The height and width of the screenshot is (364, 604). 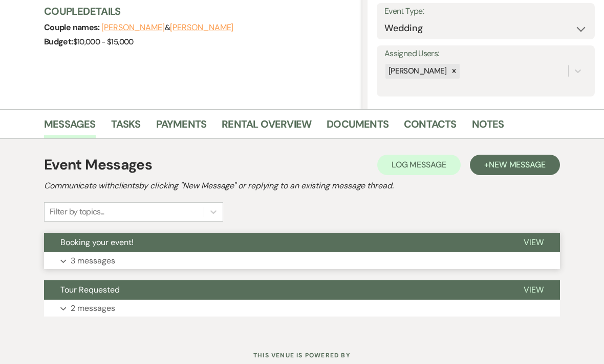 What do you see at coordinates (486, 11) in the screenshot?
I see `label: Event Type:` at bounding box center [486, 11].